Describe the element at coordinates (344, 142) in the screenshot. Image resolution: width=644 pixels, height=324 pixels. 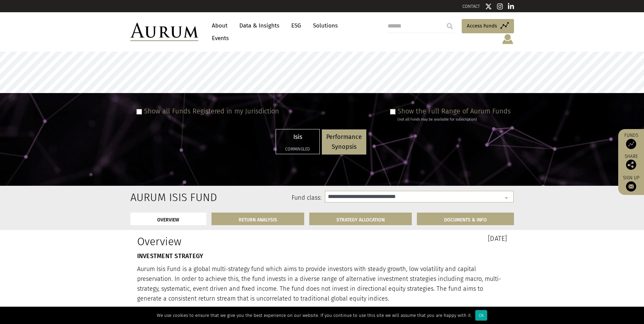
I see `p: Performance Synopsis` at that location.